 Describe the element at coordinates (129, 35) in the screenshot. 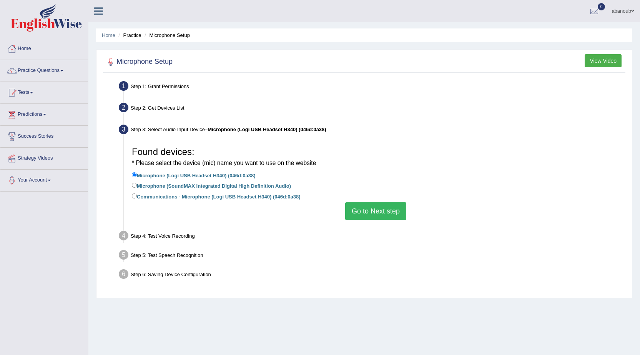

I see `li: Practice` at that location.